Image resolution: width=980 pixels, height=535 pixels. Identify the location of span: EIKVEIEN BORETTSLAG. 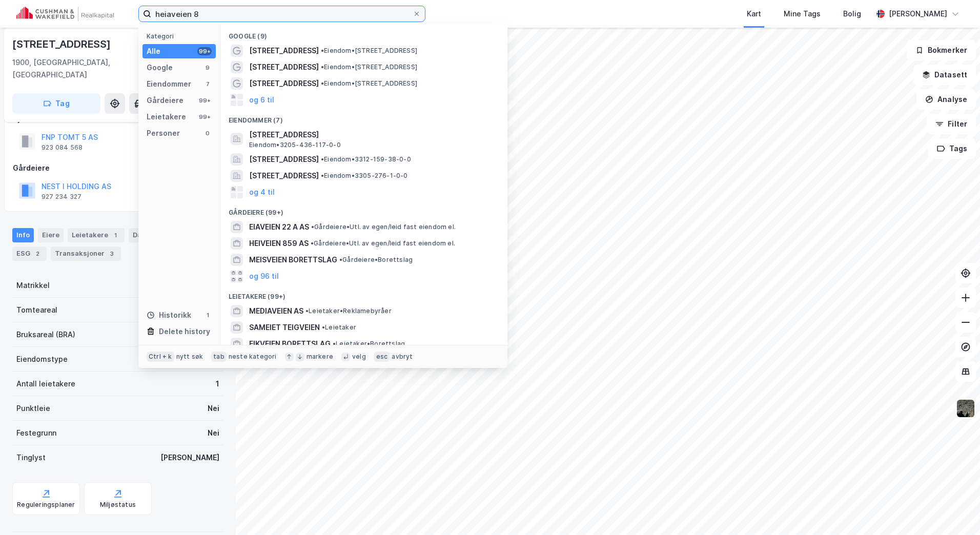
(289, 344).